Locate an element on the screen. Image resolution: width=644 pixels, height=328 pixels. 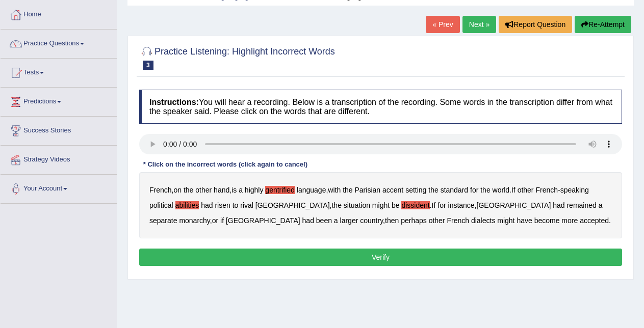
b: political is located at coordinates (161, 205).